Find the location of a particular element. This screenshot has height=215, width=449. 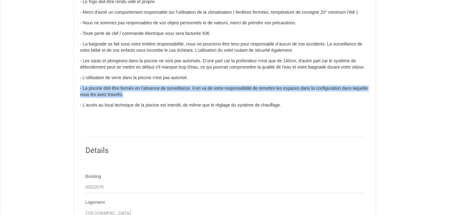

p: - Les sauts et plongeons dans la piscine ne sont pas autorisés. D'une part car la profondeur n'es... is located at coordinates (225, 64).